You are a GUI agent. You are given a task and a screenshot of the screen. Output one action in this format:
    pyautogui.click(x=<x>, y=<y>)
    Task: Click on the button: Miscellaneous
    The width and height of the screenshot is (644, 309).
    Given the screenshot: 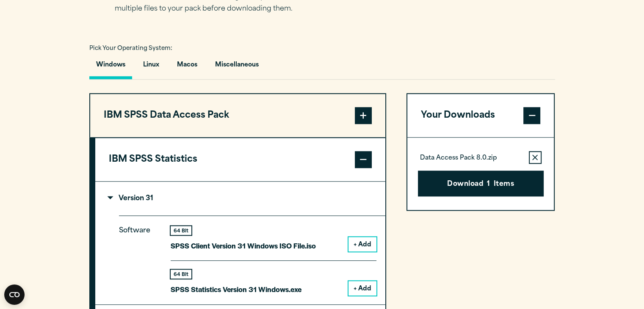 What is the action you would take?
    pyautogui.click(x=236, y=67)
    